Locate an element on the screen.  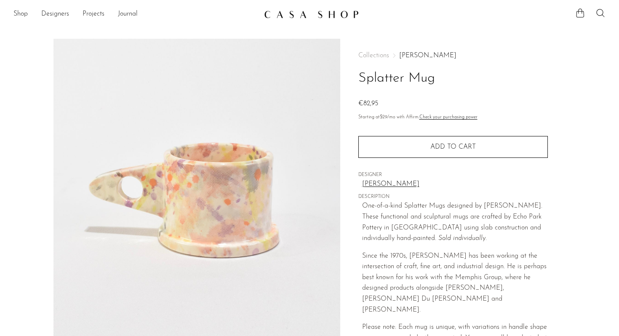
span: DESCRIPTION is located at coordinates (453, 197).